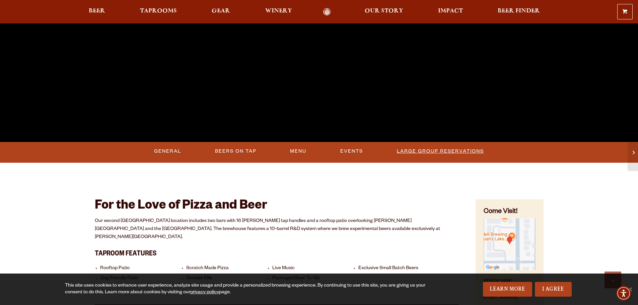  Describe the element at coordinates (510, 212) in the screenshot. I see `h4: Come Visit!` at that location.